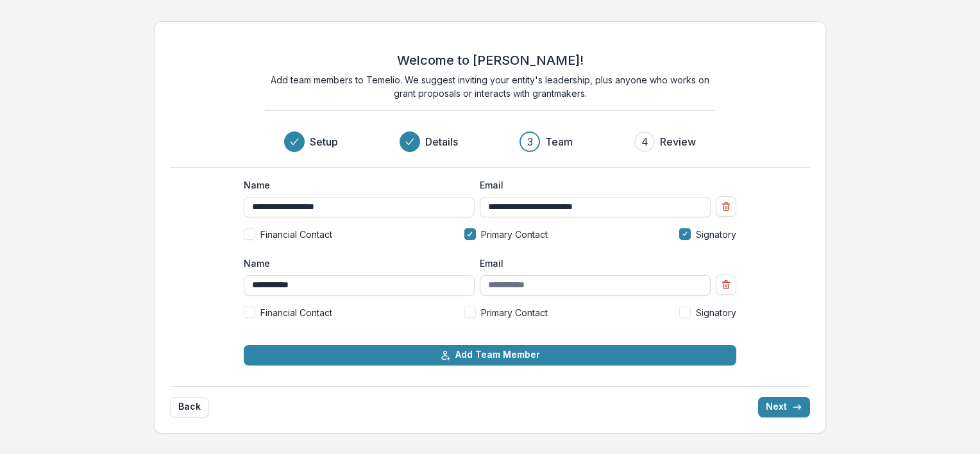  What do you see at coordinates (490, 355) in the screenshot?
I see `button: Add Team Member` at bounding box center [490, 355].